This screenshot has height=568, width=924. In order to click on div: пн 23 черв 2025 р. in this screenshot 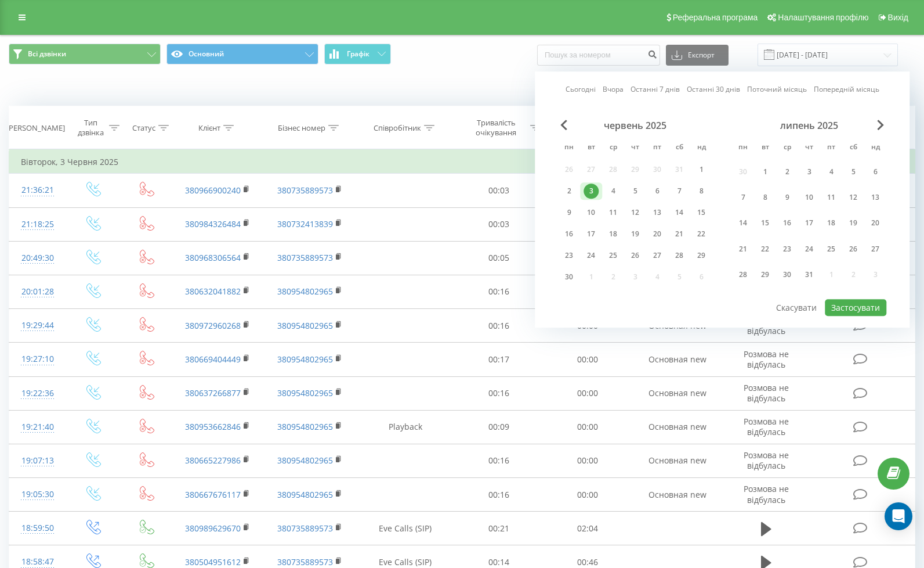, I will do `click(569, 256)`.